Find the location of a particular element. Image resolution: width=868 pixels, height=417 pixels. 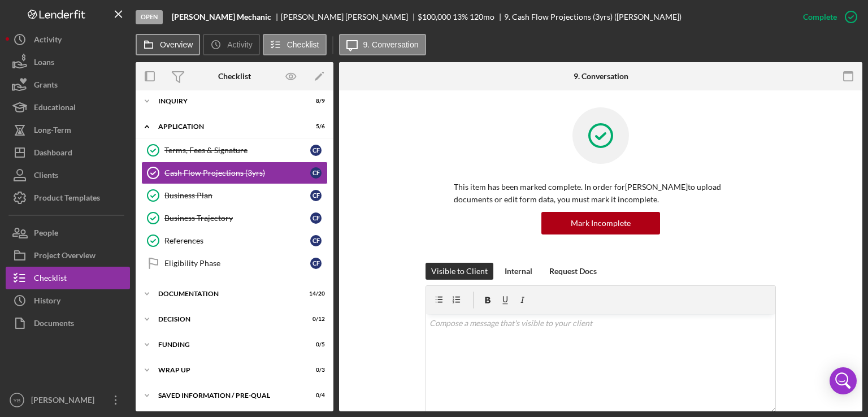

button: Request Docs is located at coordinates (573, 272).